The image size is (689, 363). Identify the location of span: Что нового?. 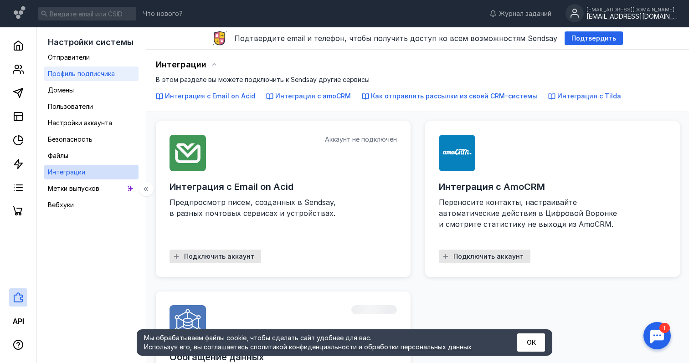
(163, 14).